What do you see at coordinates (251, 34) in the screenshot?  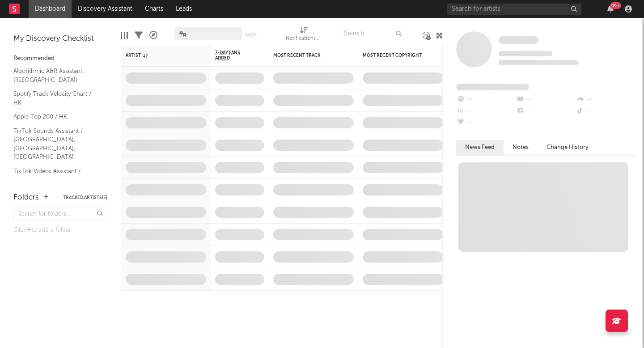 I see `button: Save` at bounding box center [251, 34].